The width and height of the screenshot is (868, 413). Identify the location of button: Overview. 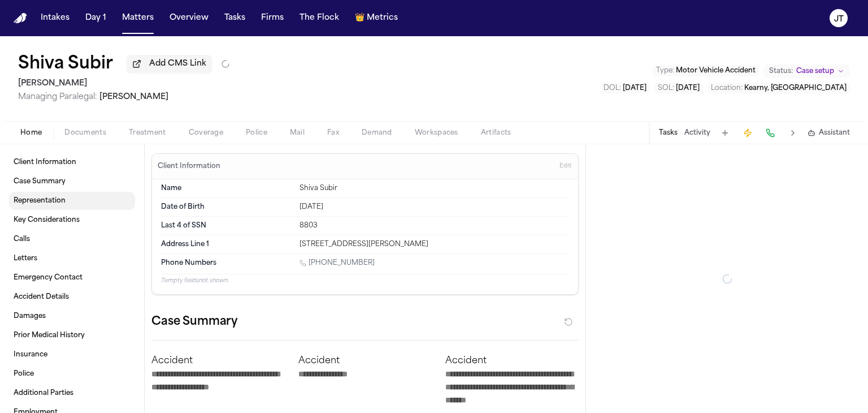
(189, 18).